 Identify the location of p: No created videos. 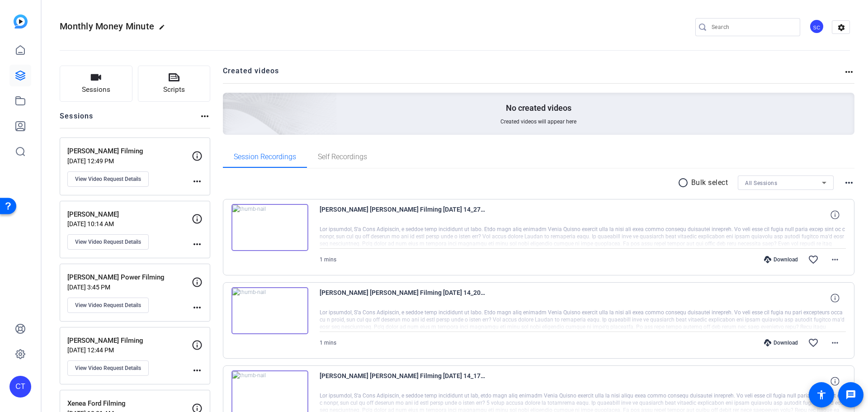
(538, 108).